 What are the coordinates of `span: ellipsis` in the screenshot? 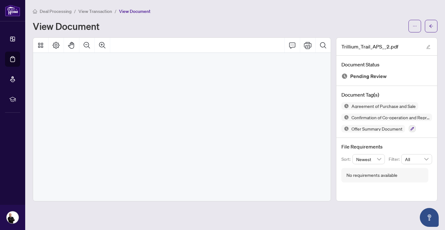 It's located at (415, 26).